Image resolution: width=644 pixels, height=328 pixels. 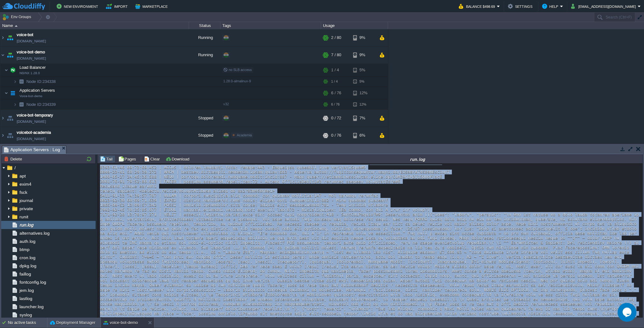 What do you see at coordinates (26, 225) in the screenshot?
I see `a: run.log` at bounding box center [26, 225].